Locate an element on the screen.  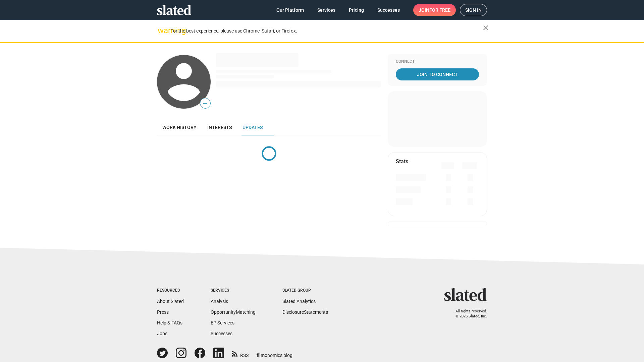
a: Services is located at coordinates (326, 10).